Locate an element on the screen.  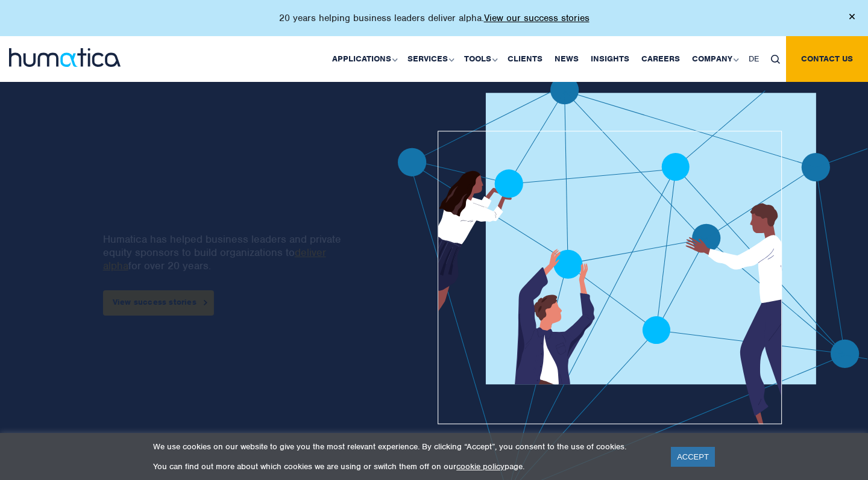
a: Services is located at coordinates (430, 59).